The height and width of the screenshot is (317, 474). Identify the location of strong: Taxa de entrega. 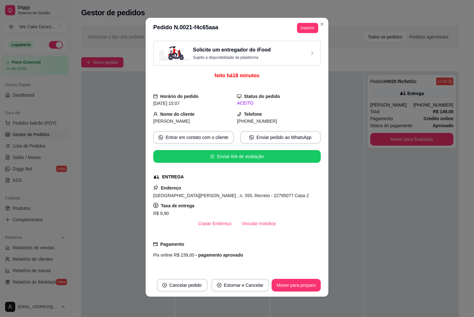
(178, 205).